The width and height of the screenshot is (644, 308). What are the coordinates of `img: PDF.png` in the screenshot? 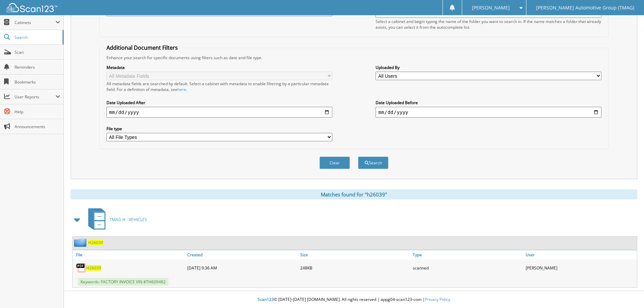 It's located at (81, 268).